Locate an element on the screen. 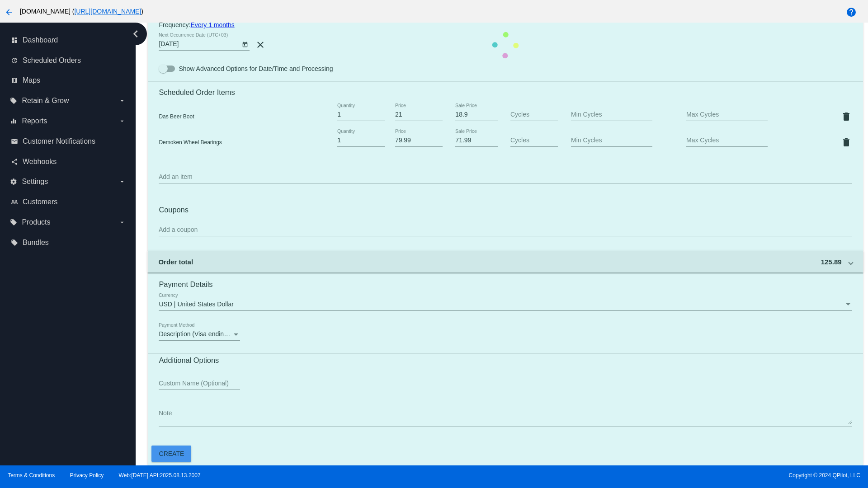 This screenshot has width=868, height=488. span: Customers is located at coordinates (40, 202).